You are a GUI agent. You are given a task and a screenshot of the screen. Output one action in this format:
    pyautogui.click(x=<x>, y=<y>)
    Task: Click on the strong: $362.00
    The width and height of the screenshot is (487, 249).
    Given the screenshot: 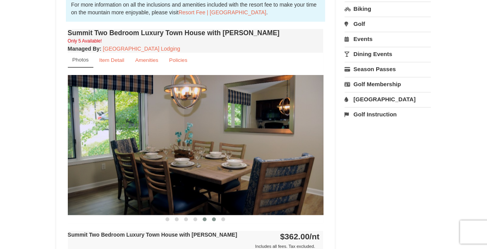 What is the action you would take?
    pyautogui.click(x=300, y=237)
    